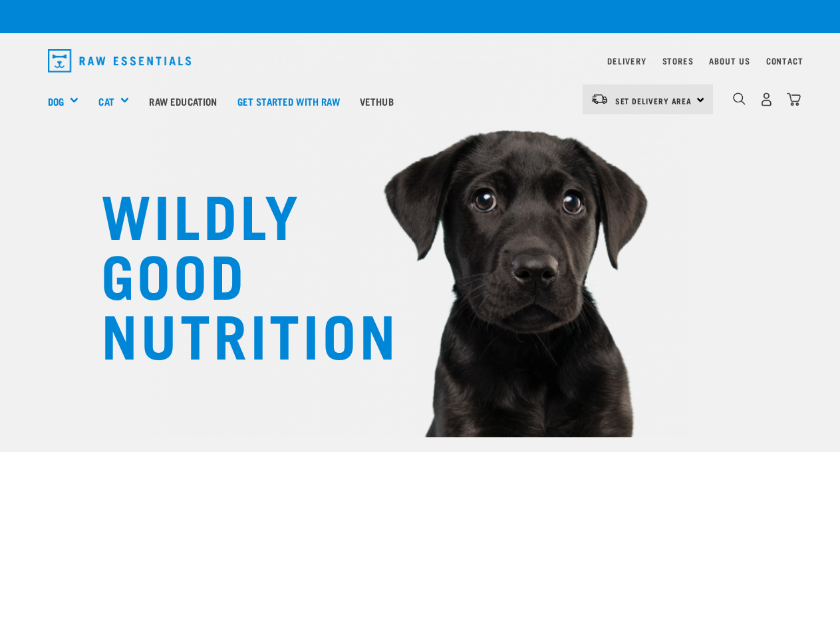 This screenshot has height=638, width=840. Describe the element at coordinates (627, 61) in the screenshot. I see `a: Delivery` at that location.